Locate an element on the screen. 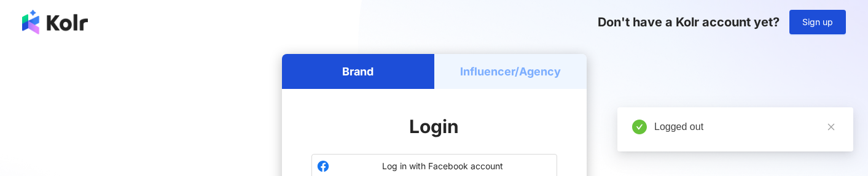 Image resolution: width=868 pixels, height=176 pixels. span: Log in with Facebook account is located at coordinates (443, 166).